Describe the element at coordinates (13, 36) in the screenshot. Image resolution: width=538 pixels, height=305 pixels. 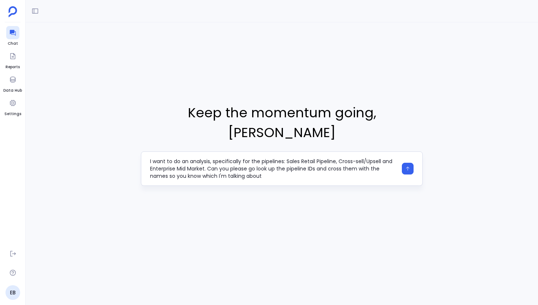
I see `a: Chat` at that location.